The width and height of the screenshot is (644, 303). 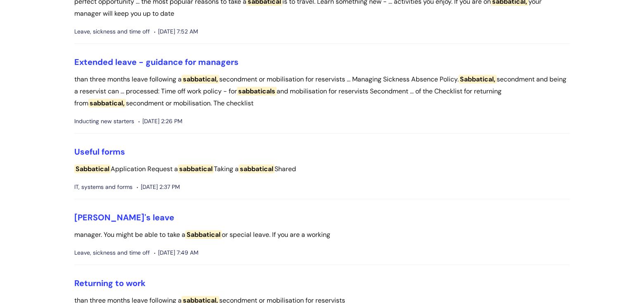 What do you see at coordinates (257, 91) in the screenshot?
I see `span: sabbaticals` at bounding box center [257, 91].